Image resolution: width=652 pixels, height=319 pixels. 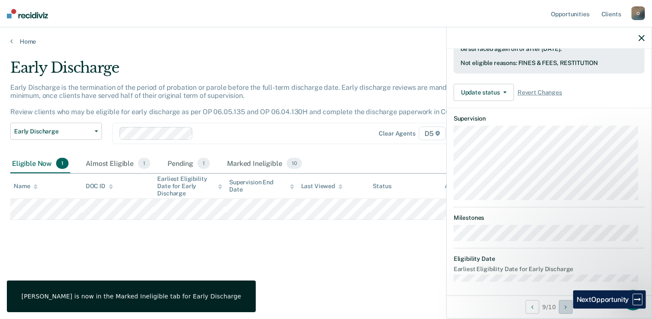 I want to click on div: Pending, so click(x=188, y=164).